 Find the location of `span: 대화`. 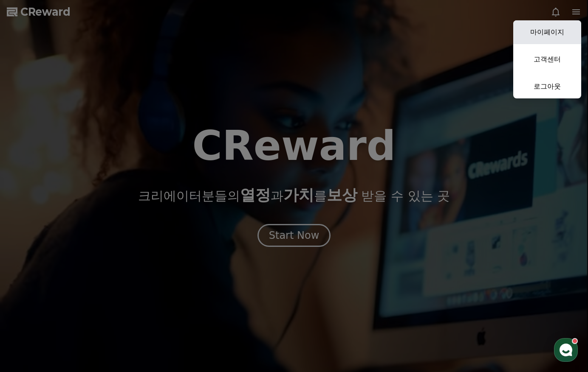

span: 대화 is located at coordinates (83, 286).